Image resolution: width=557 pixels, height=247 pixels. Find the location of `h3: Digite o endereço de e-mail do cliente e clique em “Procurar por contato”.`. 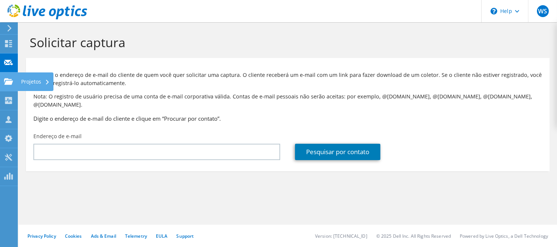

h3: Digite o endereço de e-mail do cliente e clique em “Procurar por contato”. is located at coordinates (288, 118).